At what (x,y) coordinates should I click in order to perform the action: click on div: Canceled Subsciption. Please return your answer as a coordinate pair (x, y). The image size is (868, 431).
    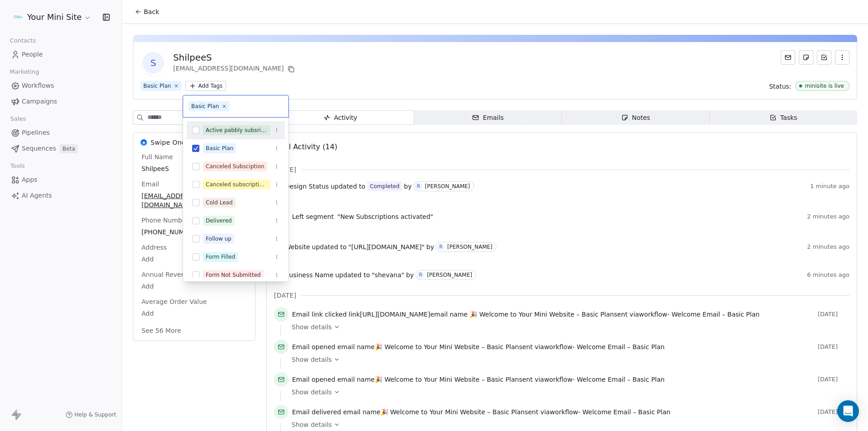
    Looking at the image, I should click on (235, 167).